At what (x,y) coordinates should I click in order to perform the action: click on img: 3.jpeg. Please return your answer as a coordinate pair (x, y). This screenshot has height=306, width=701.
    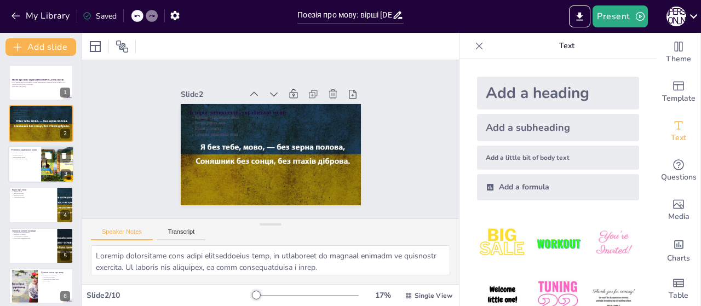
    Looking at the image, I should click on (613, 243).